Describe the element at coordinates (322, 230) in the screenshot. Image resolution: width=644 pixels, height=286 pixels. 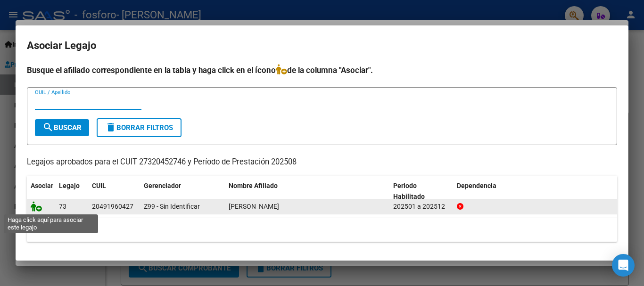
I see `div: 1 registros` at that location.